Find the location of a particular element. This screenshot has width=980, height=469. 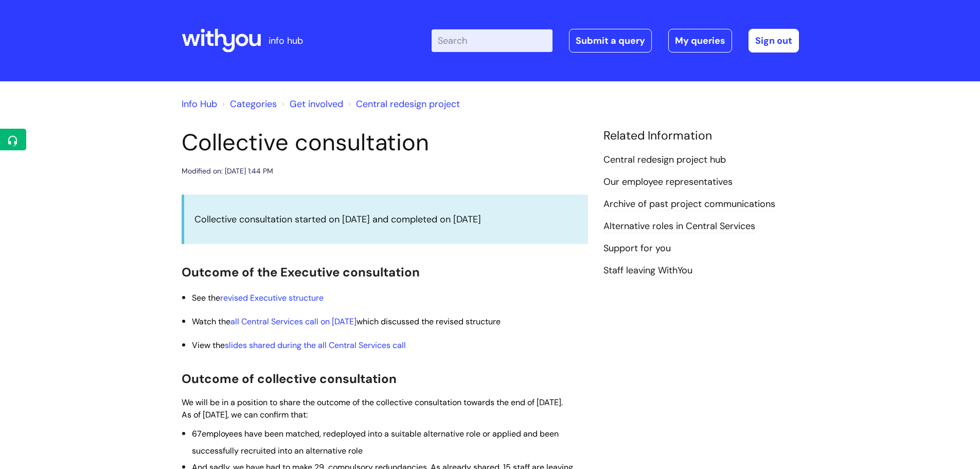

a: My queries is located at coordinates (700, 41).